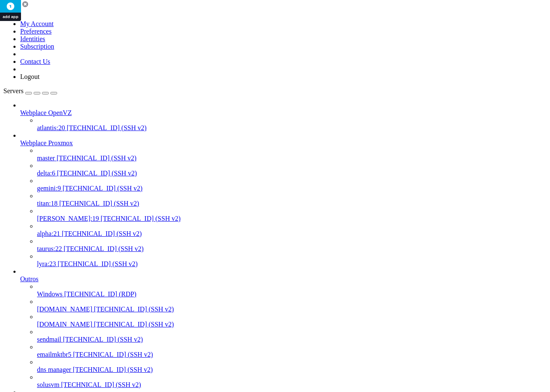  What do you see at coordinates (33, 38) in the screenshot?
I see `a: Identities` at bounding box center [33, 38].